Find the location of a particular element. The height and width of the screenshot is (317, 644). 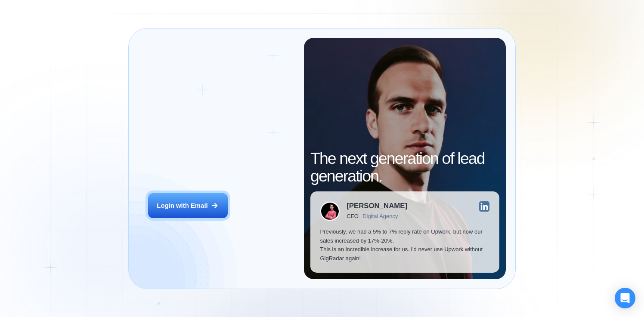

div: Open Intercom Messenger is located at coordinates (625, 298).